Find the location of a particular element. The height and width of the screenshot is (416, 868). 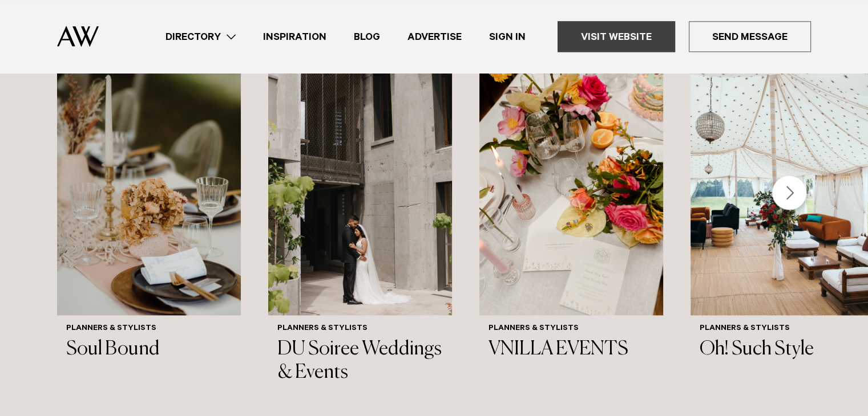

a: Auckland Weddings Planners & Stylists | Soul Bound Planners & Stylists Soul Bound is located at coordinates (149, 220).